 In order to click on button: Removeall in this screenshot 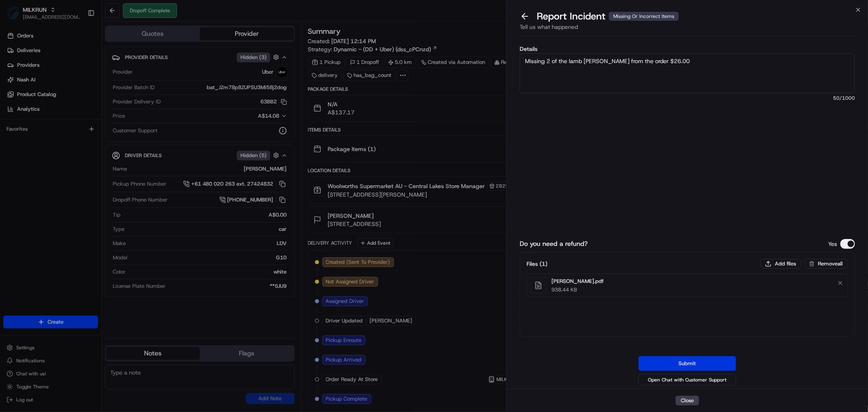, I will do `click(825, 264)`.